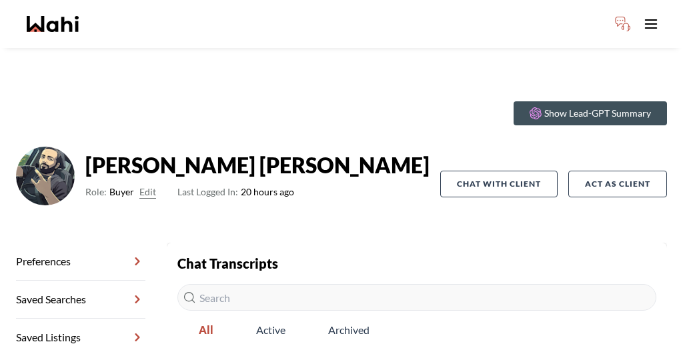  I want to click on a: Saved Searches, so click(81, 299).